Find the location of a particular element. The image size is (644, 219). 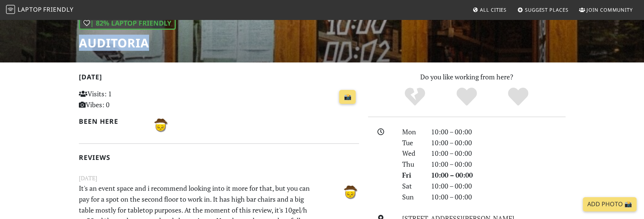

div: Wed is located at coordinates (412, 153).